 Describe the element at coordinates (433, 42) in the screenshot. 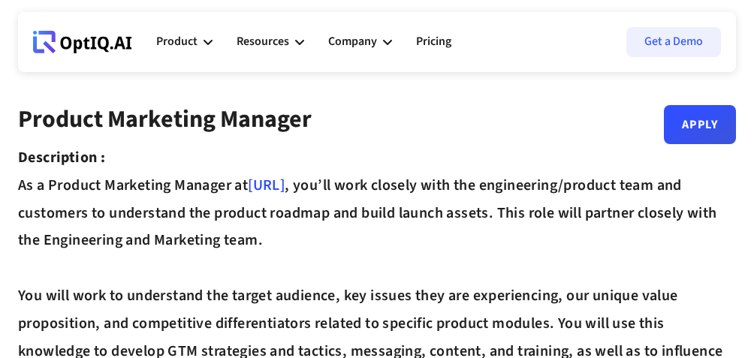

I see `a: Pricing` at that location.